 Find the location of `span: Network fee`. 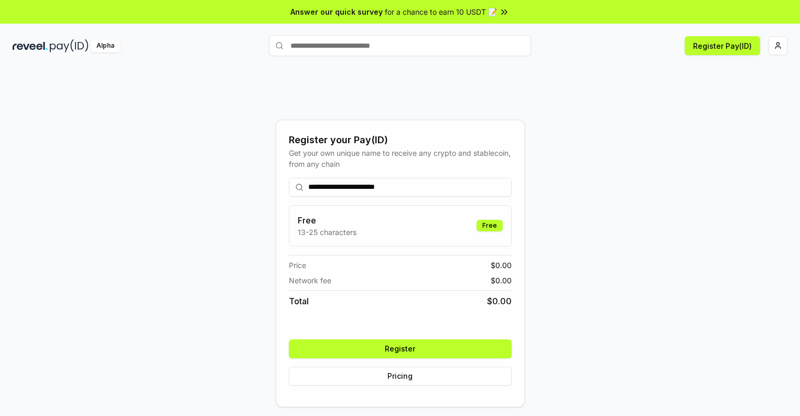

span: Network fee is located at coordinates (310, 280).